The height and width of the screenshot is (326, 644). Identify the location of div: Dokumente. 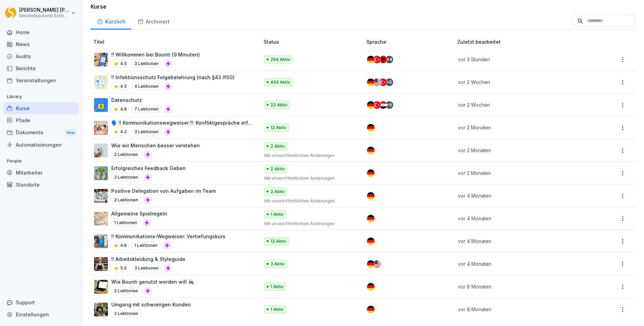
(41, 133).